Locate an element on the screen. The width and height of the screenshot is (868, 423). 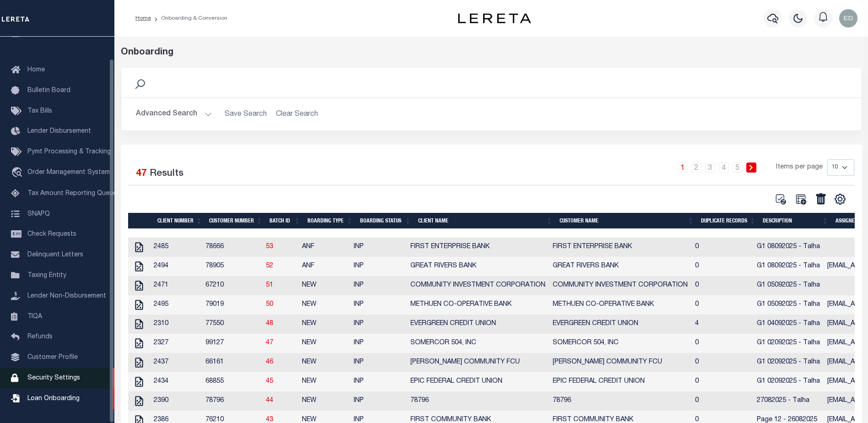
td: 27082025 - Talha is located at coordinates (788, 401).